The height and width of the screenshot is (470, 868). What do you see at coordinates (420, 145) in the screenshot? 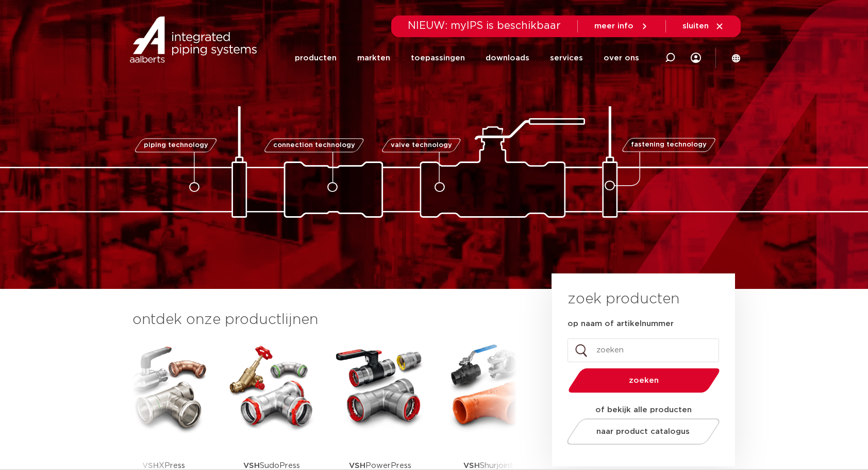
I see `span: valve technology` at bounding box center [420, 145].